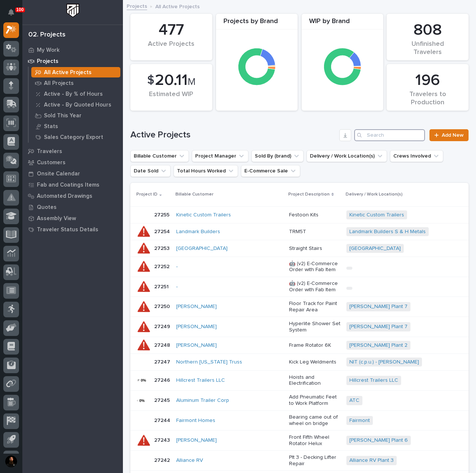  What do you see at coordinates (73, 173) in the screenshot?
I see `a: Onsite Calendar` at bounding box center [73, 173].